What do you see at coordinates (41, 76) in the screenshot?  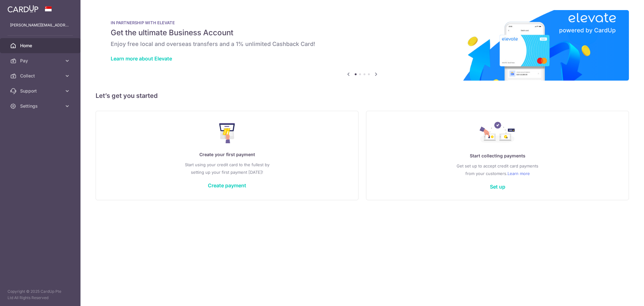 I see `span: Collect` at bounding box center [41, 76].